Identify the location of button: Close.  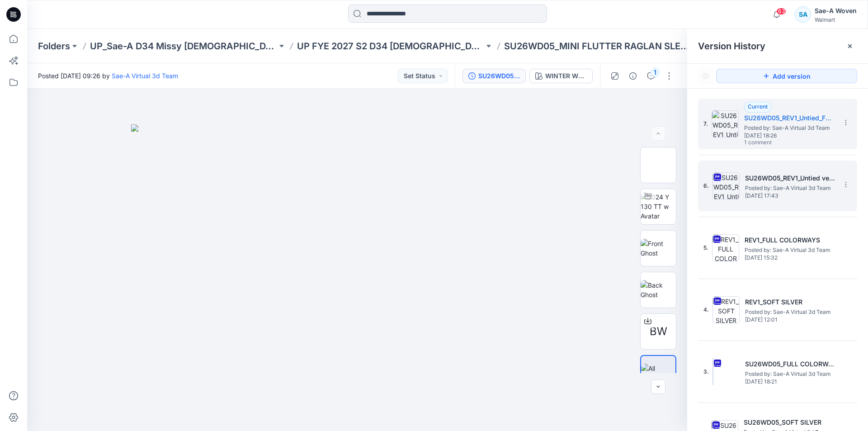
(850, 46).